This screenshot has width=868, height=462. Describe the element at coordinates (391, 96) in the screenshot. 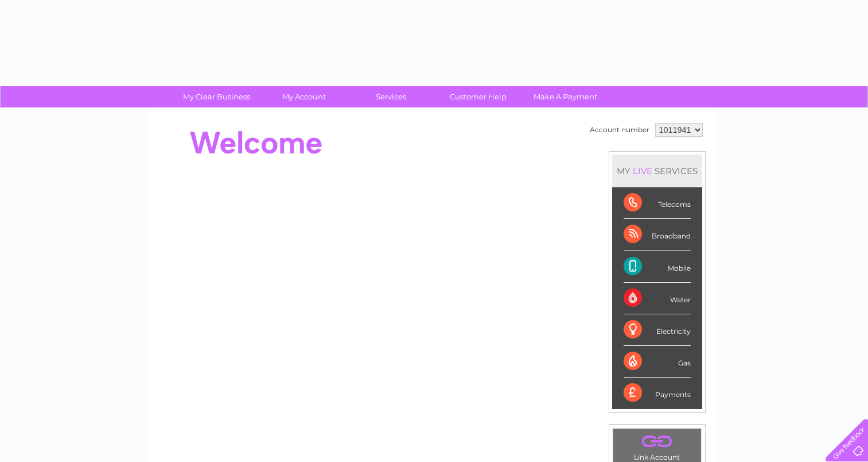

I see `a: Services` at that location.